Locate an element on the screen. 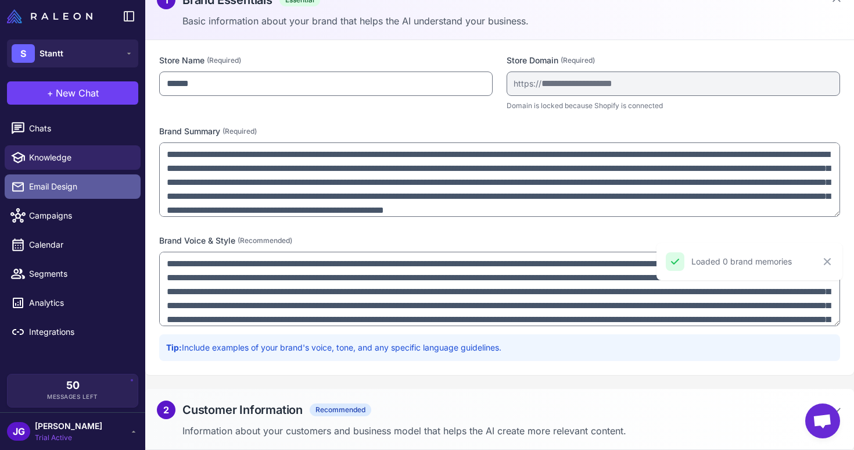 The image size is (854, 450). label: Store Domain is located at coordinates (673, 60).